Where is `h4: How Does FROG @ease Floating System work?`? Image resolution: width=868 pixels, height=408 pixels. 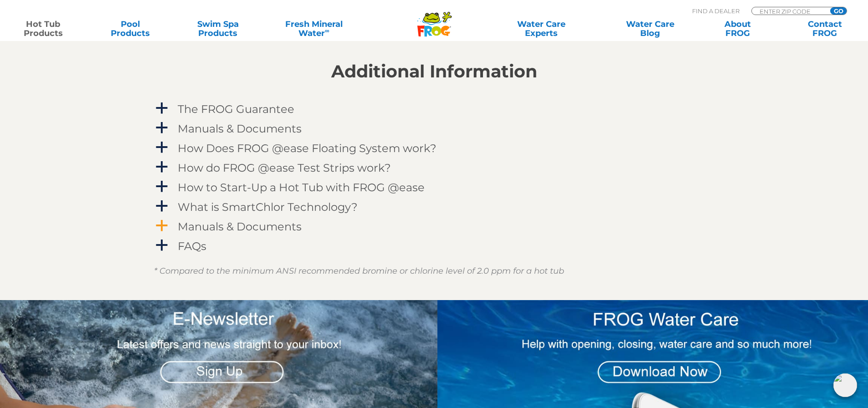
h4: How Does FROG @ease Floating System work? is located at coordinates (307, 148).